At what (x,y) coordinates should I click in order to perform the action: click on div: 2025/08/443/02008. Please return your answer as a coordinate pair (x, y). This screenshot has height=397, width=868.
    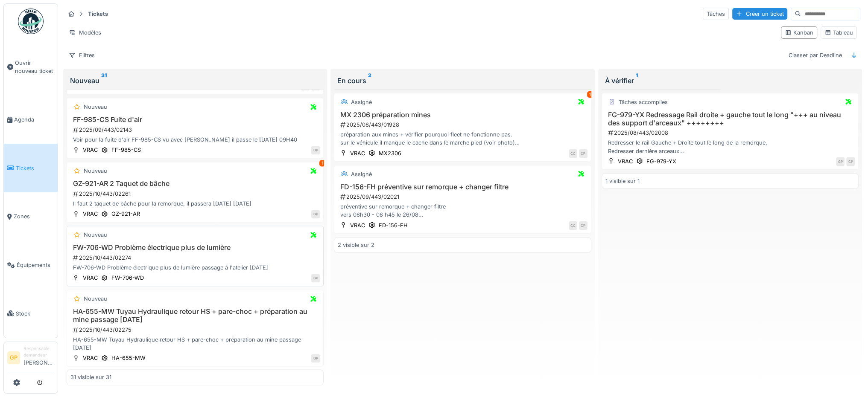
    Looking at the image, I should click on (731, 133).